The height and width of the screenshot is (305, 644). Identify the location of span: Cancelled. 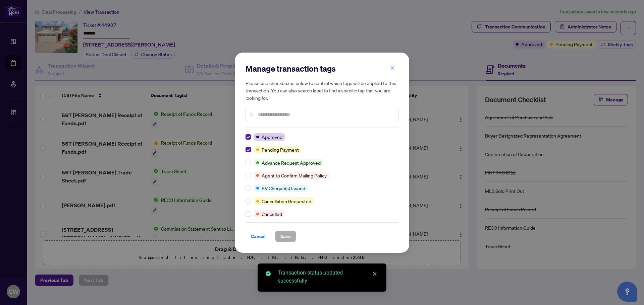
(272, 214).